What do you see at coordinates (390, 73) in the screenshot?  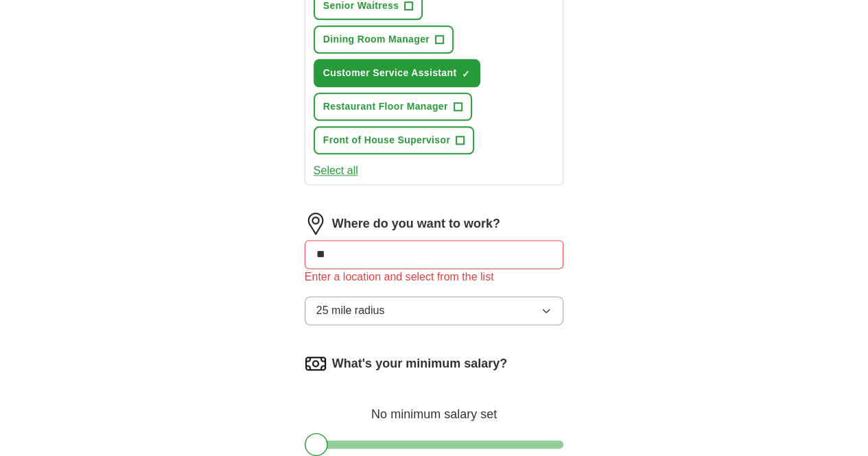 I see `span: Customer Service Assistant` at bounding box center [390, 73].